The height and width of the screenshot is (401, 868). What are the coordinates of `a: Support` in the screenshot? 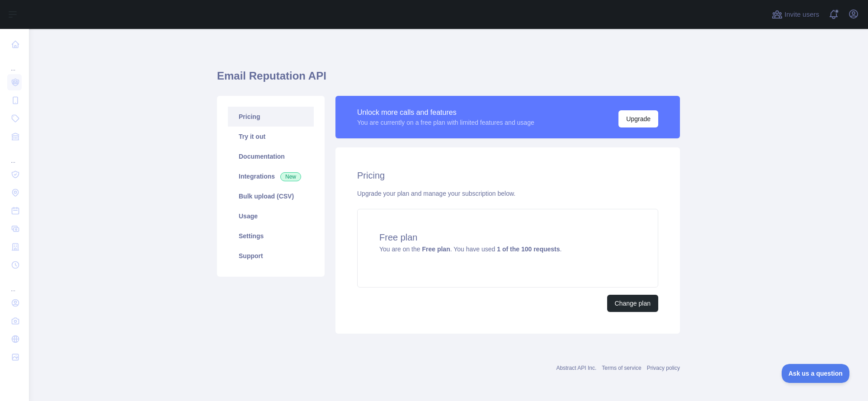 It's located at (271, 256).